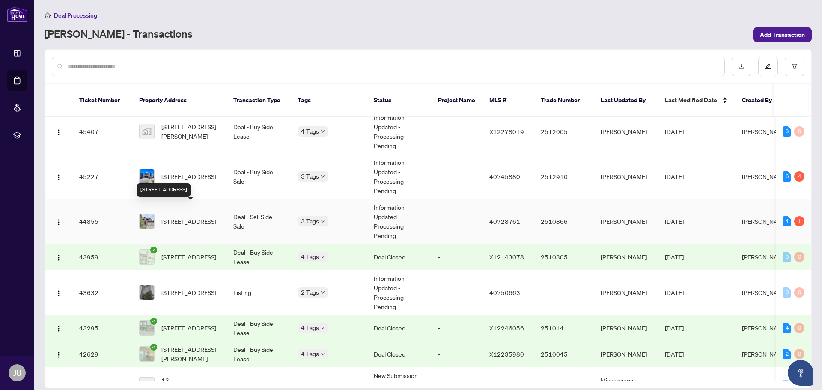 The height and width of the screenshot is (390, 822). What do you see at coordinates (179, 101) in the screenshot?
I see `th: Property Address` at bounding box center [179, 101].